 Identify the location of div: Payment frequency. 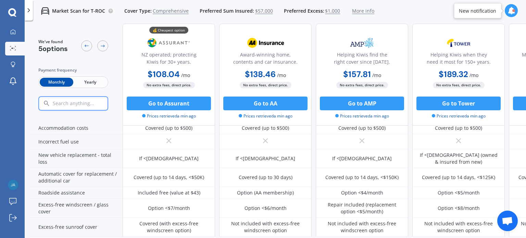
(73, 70).